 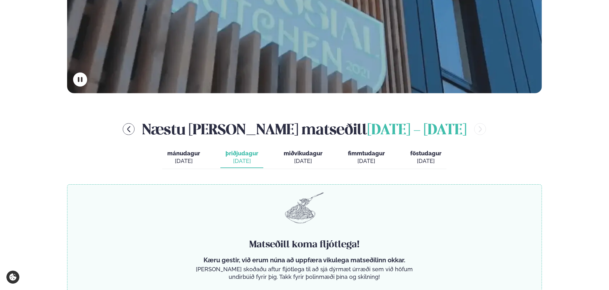 What do you see at coordinates (305, 208) in the screenshot?
I see `img: pasta` at bounding box center [305, 208].